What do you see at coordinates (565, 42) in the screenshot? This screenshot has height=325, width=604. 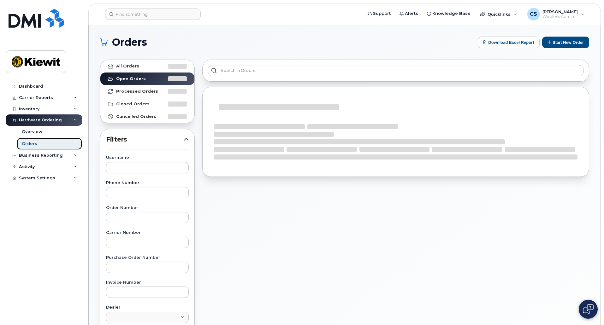 I see `a: Start New Order` at bounding box center [565, 42].